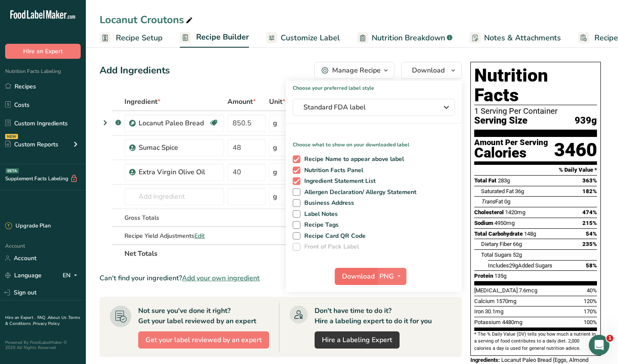  Describe the element at coordinates (513, 265) in the screenshot. I see `span: 29g` at that location.